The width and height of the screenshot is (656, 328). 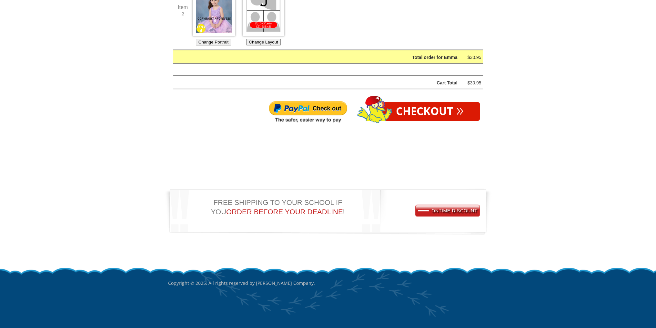 I want to click on span: ONTIME DISCOUNT, so click(x=448, y=211).